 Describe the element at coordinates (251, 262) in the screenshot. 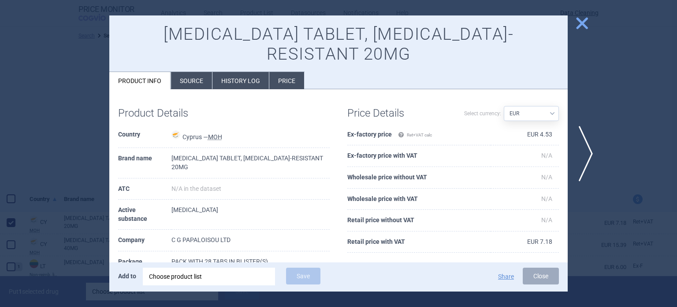

I see `td: PACK WITH 28 TABS IN BLISTER(S)` at that location.